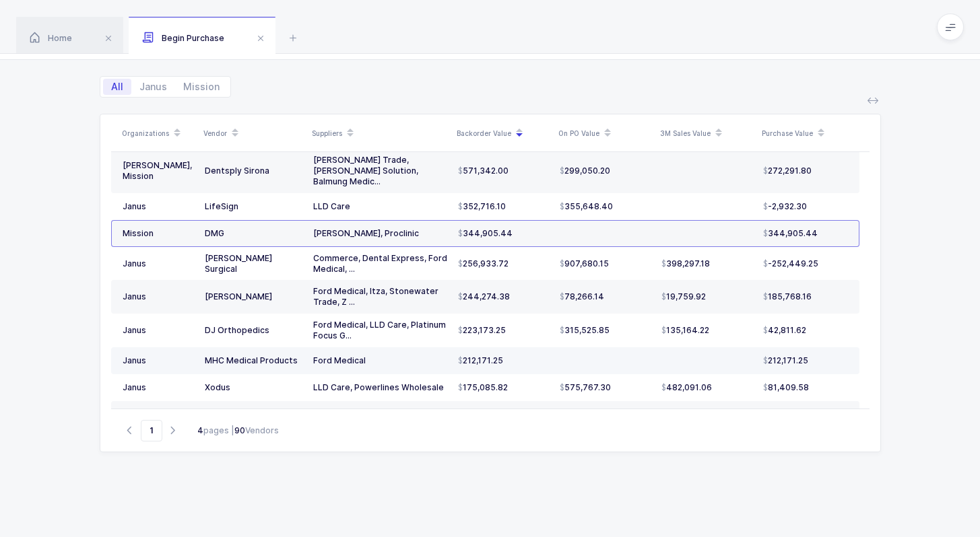 The image size is (980, 537). What do you see at coordinates (483, 264) in the screenshot?
I see `span: 256,933.72` at bounding box center [483, 264].